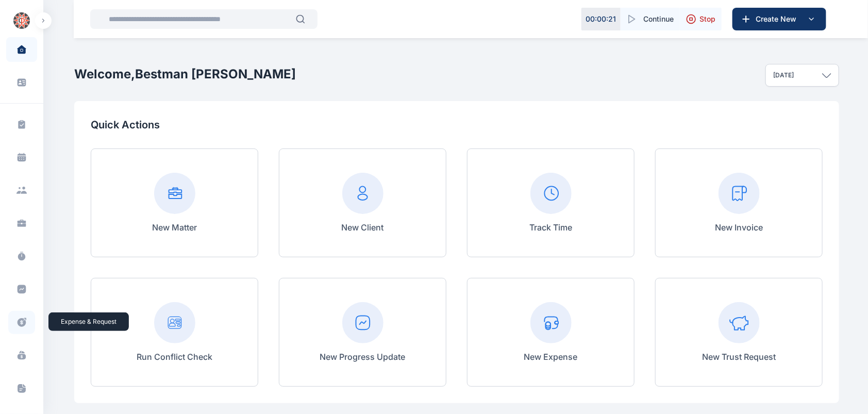  I want to click on p: New Progress Update, so click(363, 356).